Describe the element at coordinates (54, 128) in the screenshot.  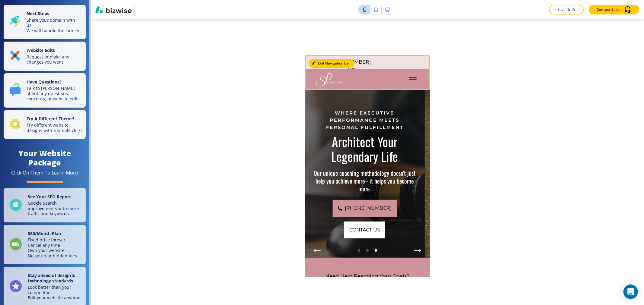
I see `p: Try different website designs with a simple click!` at that location.